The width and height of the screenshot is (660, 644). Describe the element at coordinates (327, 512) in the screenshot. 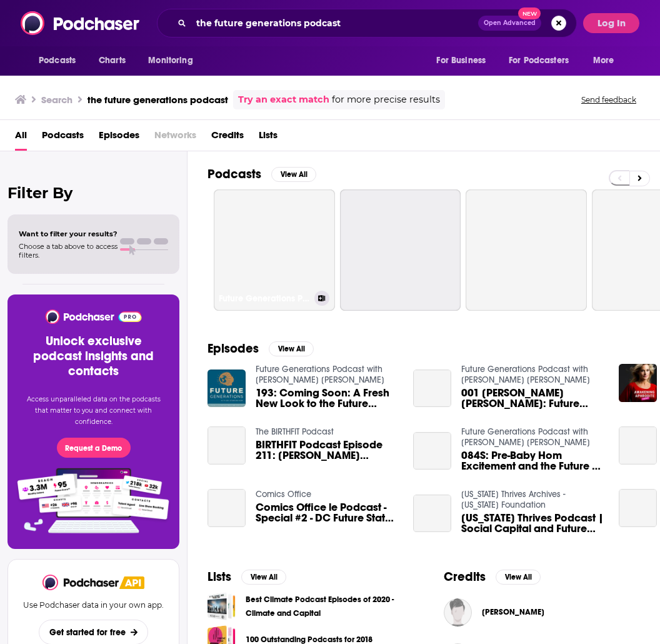

I see `span: Comics Office le Podcast - Special #2 - DC Future State & Generations` at that location.